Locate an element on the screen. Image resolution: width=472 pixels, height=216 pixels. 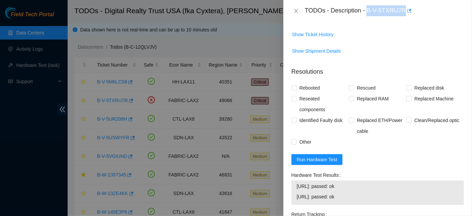
span: Show Shipment Details is located at coordinates (317, 51).